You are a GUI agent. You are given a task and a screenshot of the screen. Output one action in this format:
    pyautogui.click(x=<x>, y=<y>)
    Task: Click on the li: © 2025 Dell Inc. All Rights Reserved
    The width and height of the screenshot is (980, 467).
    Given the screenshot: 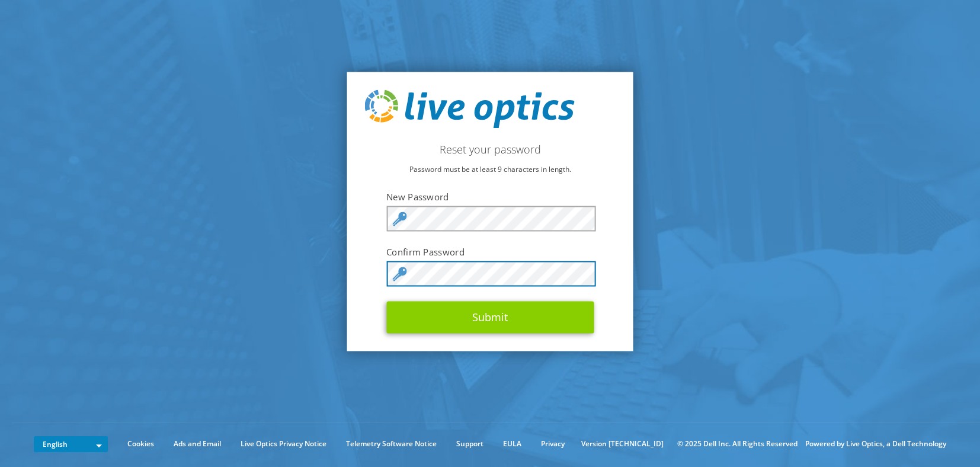 What is the action you would take?
    pyautogui.click(x=737, y=444)
    